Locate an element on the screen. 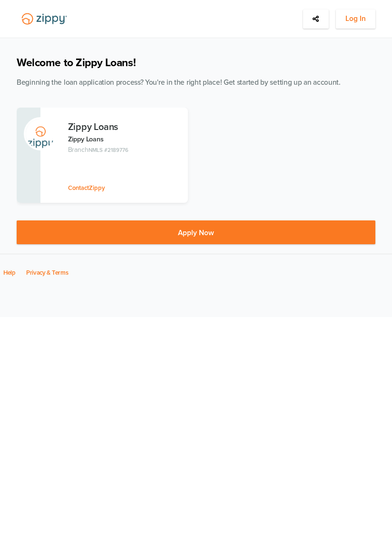 The image size is (392, 547). button: Log In is located at coordinates (356, 19).